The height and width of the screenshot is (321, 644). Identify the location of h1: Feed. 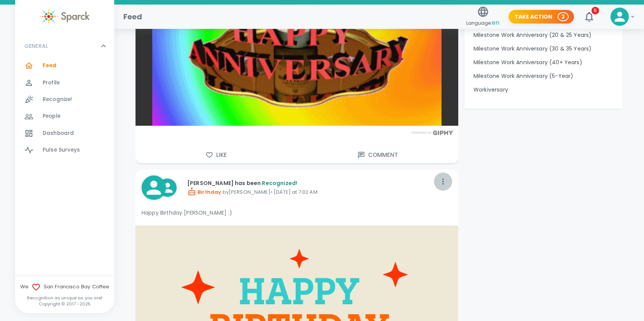
(133, 17).